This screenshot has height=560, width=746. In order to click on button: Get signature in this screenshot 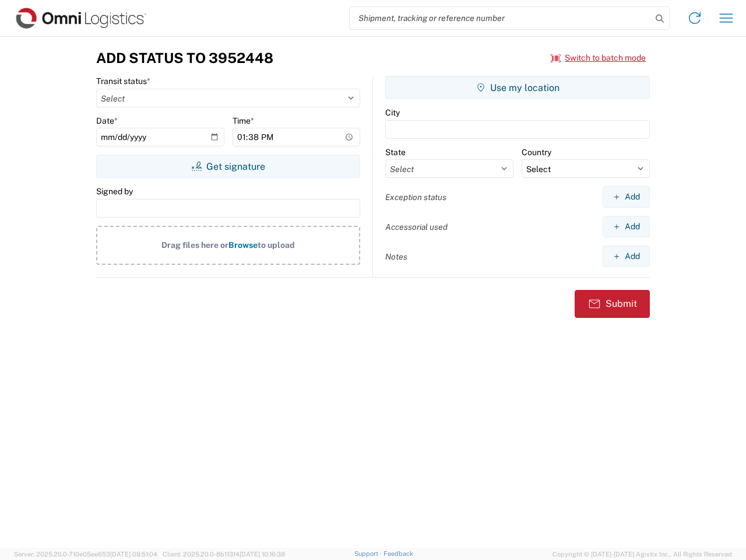, I will do `click(228, 166)`.